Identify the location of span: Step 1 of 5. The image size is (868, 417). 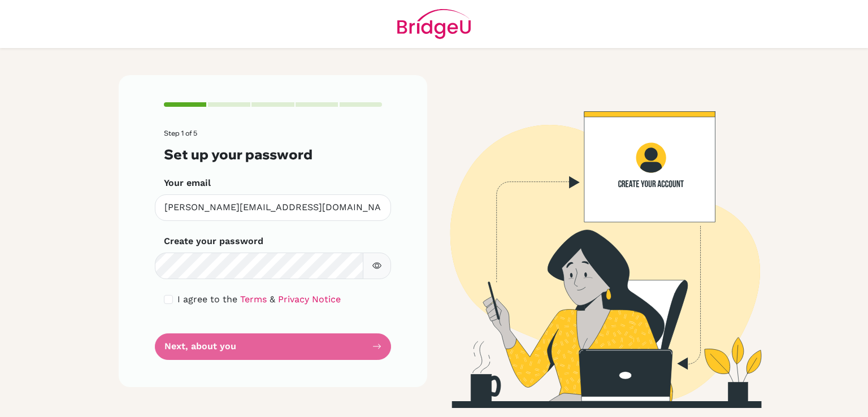
(180, 133).